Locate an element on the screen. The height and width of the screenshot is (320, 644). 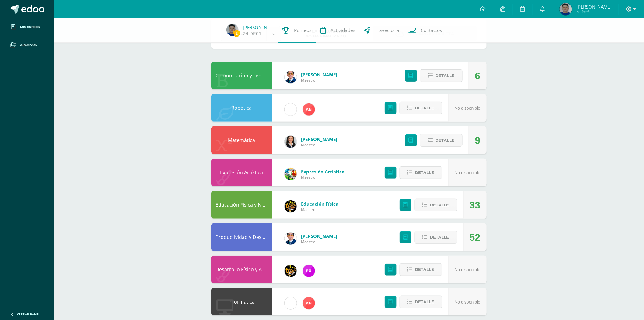
div: 33 is located at coordinates (475, 205).